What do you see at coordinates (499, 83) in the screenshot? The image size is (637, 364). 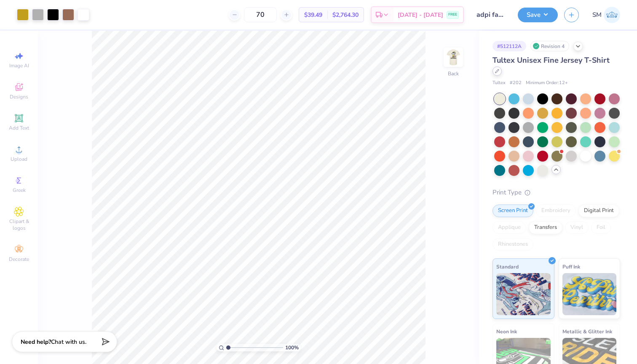 I see `span: Tultex` at bounding box center [499, 83].